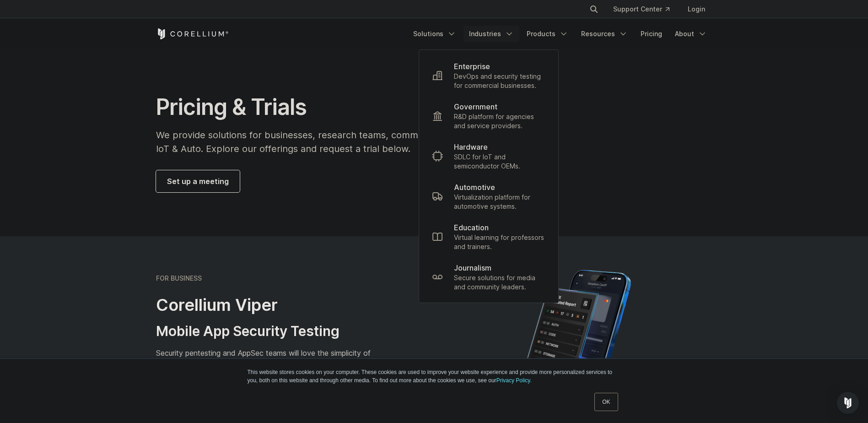 Image resolution: width=868 pixels, height=423 pixels. I want to click on p: Education, so click(471, 228).